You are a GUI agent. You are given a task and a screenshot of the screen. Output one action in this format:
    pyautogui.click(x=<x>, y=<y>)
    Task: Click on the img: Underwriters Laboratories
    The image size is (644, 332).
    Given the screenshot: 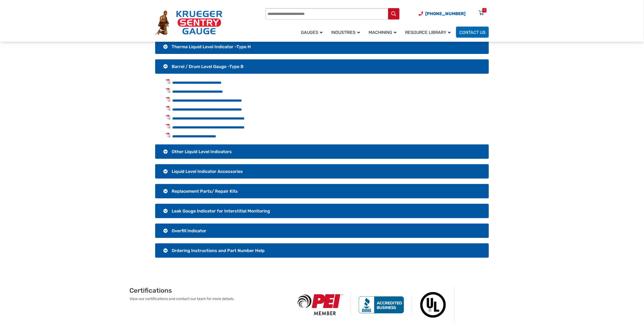 What is the action you would take?
    pyautogui.click(x=433, y=305)
    